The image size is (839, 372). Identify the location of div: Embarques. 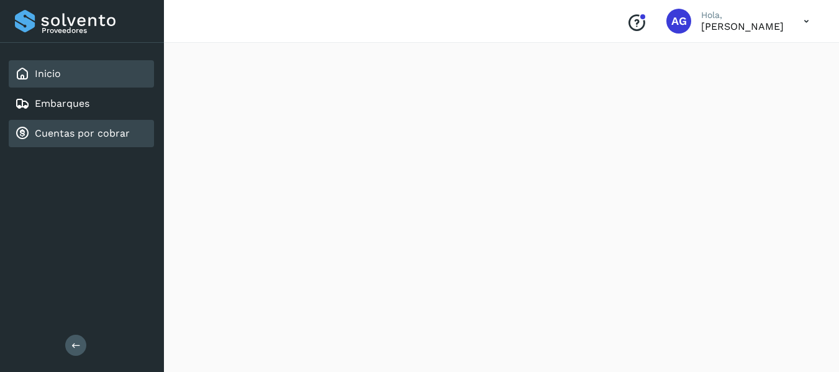
(81, 104).